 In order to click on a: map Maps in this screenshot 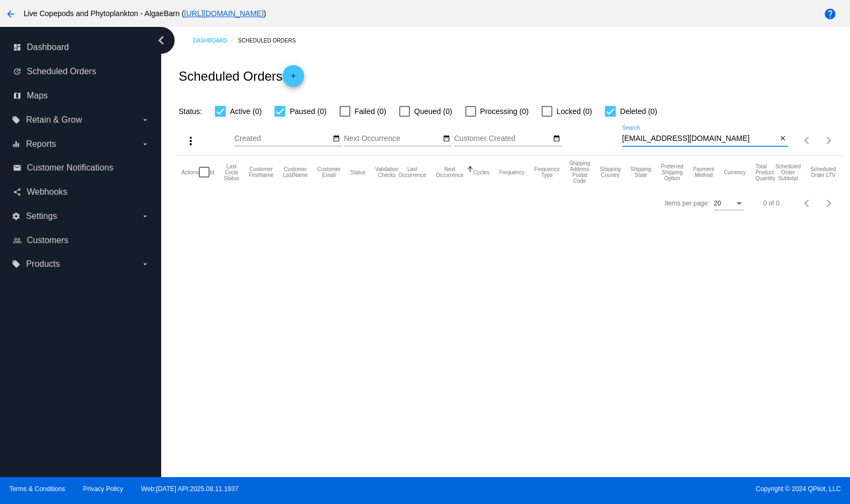, I will do `click(81, 96)`.